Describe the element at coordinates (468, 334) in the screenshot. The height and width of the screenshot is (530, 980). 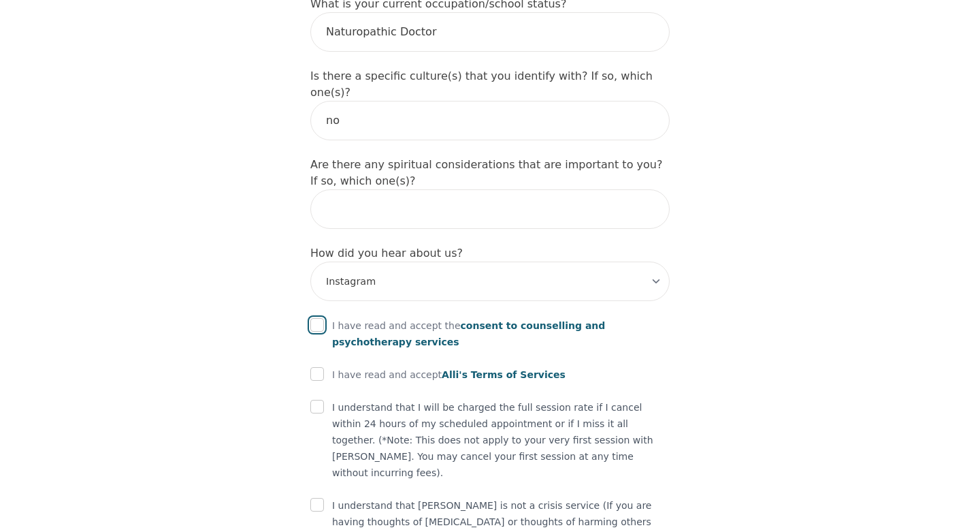
I see `span: consent to counselling and psychotherapy services` at that location.